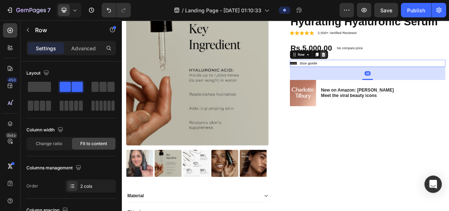 The image size is (449, 211). What do you see at coordinates (433, 184) in the screenshot?
I see `div: Open Intercom Messenger` at bounding box center [433, 184].